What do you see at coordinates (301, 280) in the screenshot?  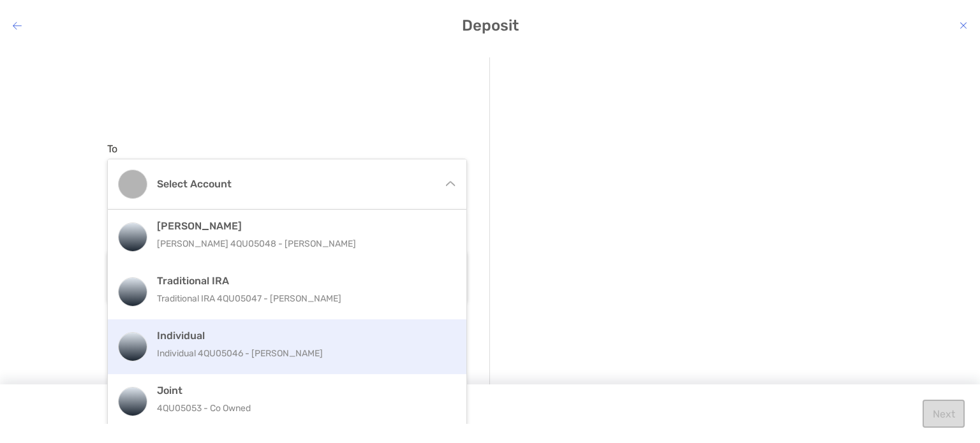 I see `h4: Traditional IRA` at bounding box center [301, 280].